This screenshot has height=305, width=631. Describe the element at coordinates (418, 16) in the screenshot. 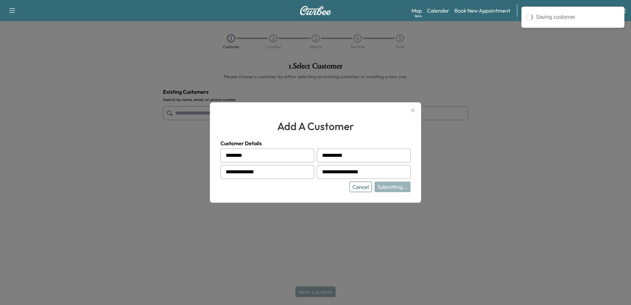

I see `div: Beta` at that location.